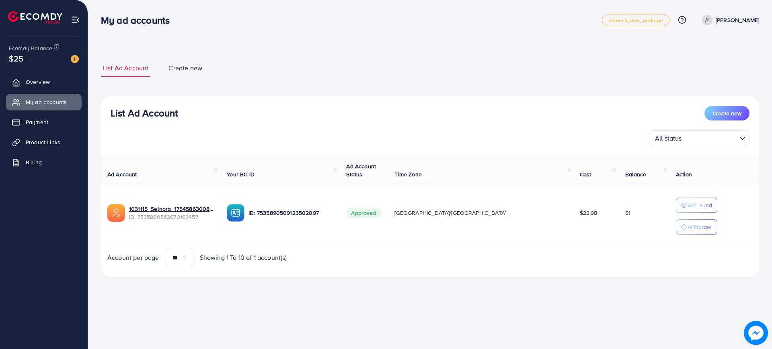 The height and width of the screenshot is (349, 772). What do you see at coordinates (171, 213) in the screenshot?
I see `div: <span class='underline'>1031115_Selnora_1754586300835</span></br>7535890563670163457` at bounding box center [171, 213].